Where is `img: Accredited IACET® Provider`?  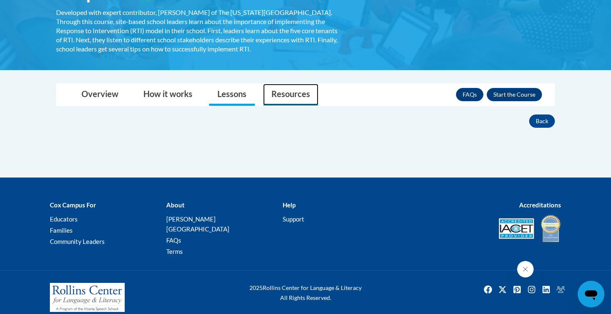
img: Accredited IACET® Provider is located at coordinates (516, 229).